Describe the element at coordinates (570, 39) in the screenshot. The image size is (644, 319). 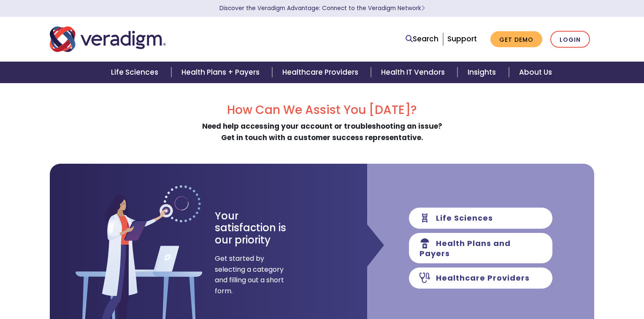
I see `a: Login` at that location.